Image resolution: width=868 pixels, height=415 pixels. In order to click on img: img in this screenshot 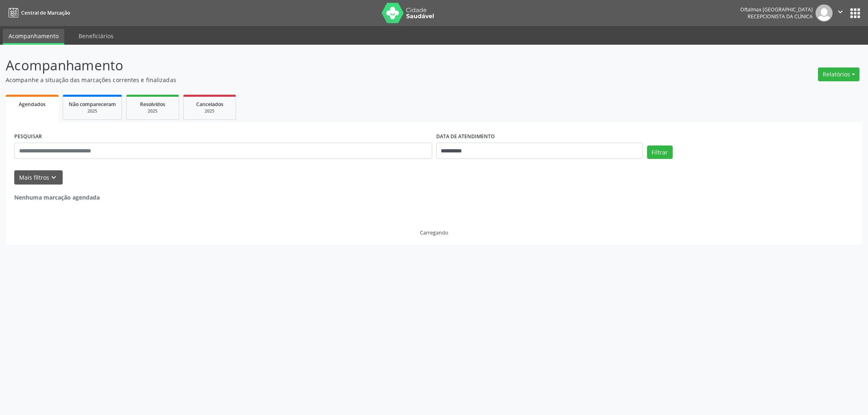, I will do `click(824, 13)`.